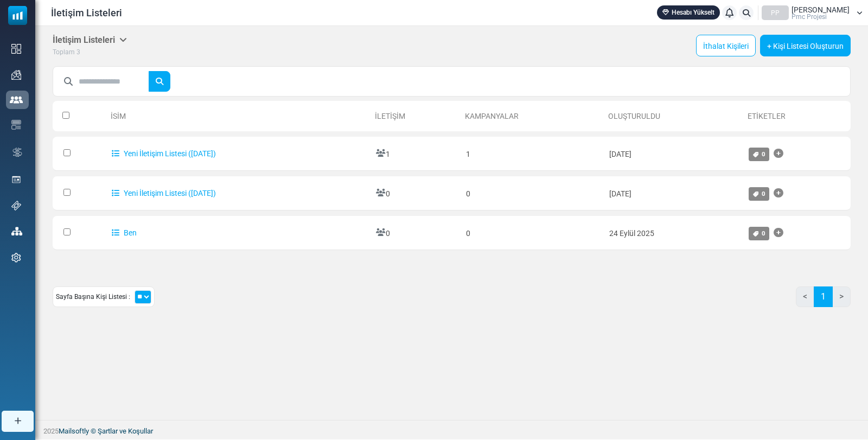  Describe the element at coordinates (125, 431) in the screenshot. I see `font: Şartlar ve Koşullar` at that location.